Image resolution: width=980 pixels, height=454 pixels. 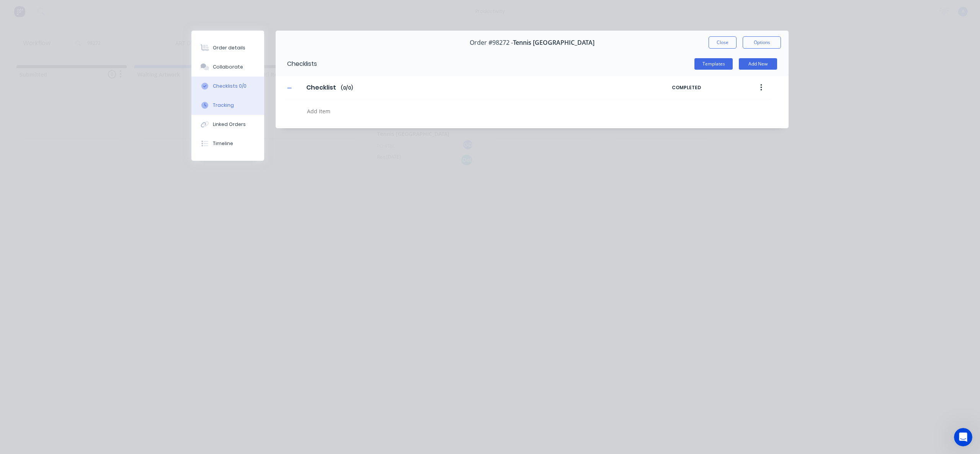 What do you see at coordinates (230, 124) in the screenshot?
I see `div: Linked Orders` at bounding box center [230, 124].